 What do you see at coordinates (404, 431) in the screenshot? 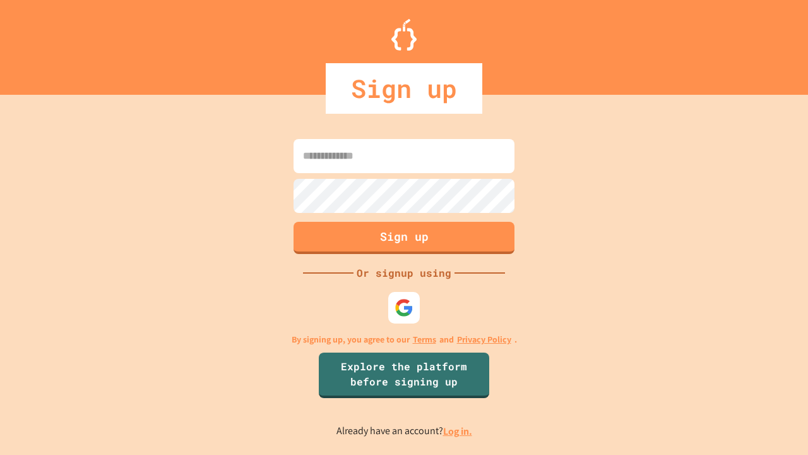
I see `p: Already have an account?` at bounding box center [404, 431].